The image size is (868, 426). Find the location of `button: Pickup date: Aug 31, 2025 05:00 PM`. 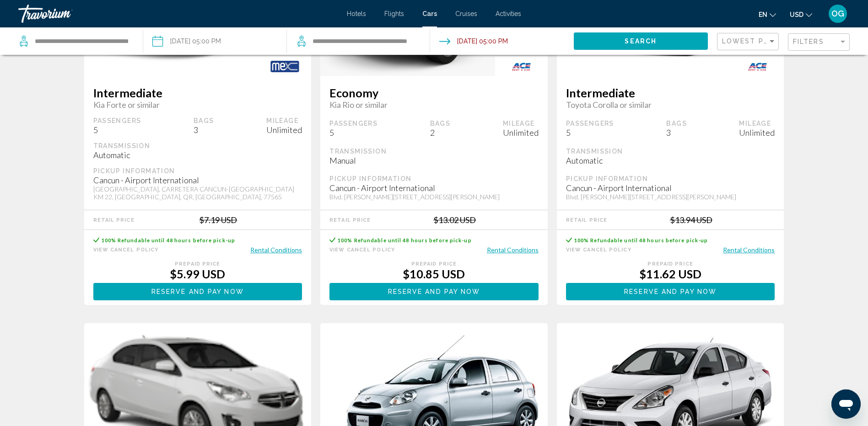

button: Pickup date: Aug 31, 2025 05:00 PM is located at coordinates (187, 41).